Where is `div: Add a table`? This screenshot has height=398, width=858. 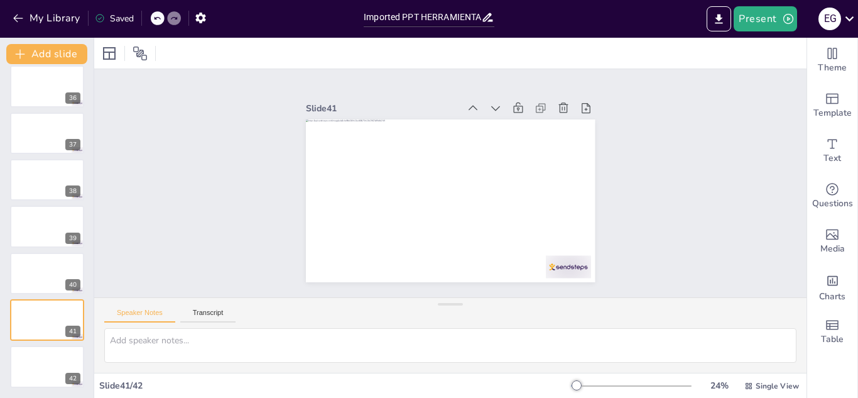
div: Add a table is located at coordinates (833, 332).